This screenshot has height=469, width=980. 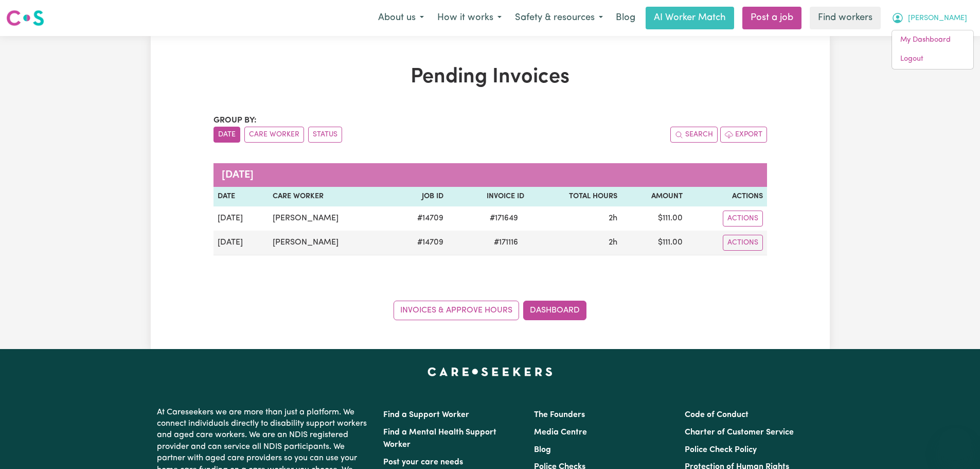 What do you see at coordinates (440, 439) in the screenshot?
I see `a: Find a Mental Health Support Worker` at bounding box center [440, 439].